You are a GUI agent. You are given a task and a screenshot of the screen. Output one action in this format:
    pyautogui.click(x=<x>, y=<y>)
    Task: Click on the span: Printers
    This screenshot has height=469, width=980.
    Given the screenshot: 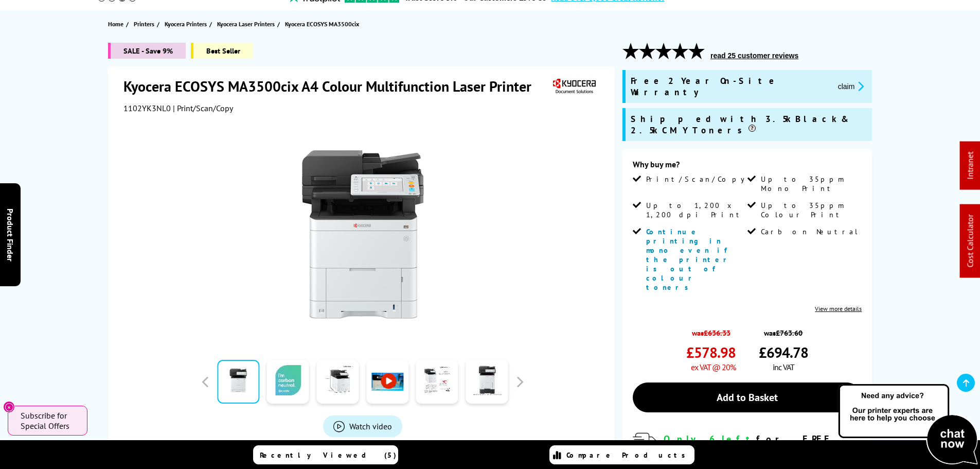 What is the action you would take?
    pyautogui.click(x=144, y=24)
    